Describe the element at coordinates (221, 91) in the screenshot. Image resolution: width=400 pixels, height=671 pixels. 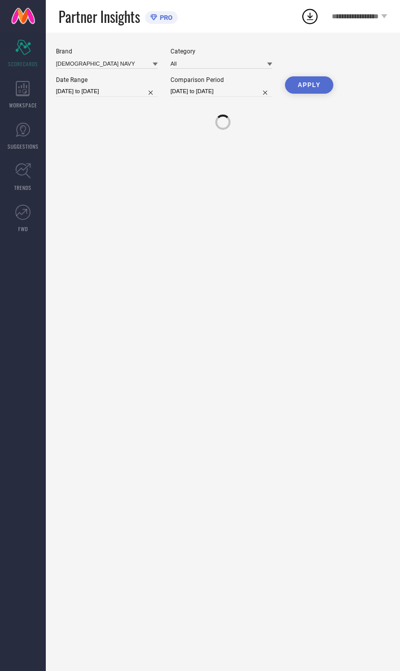
I see `input: Select comparison period` at that location.